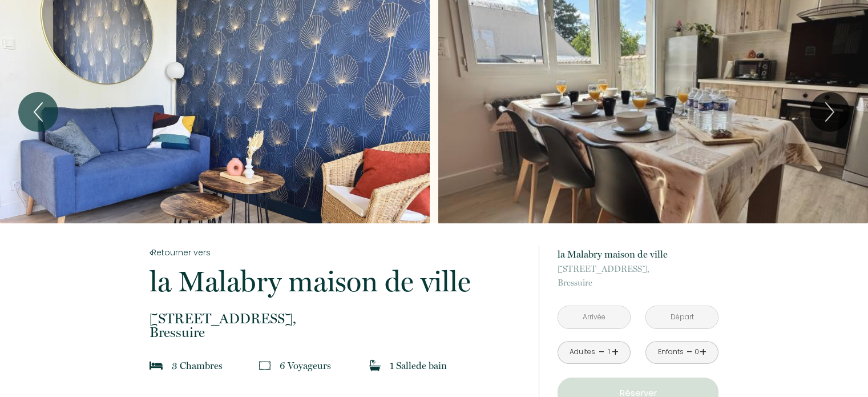 The image size is (868, 397). Describe the element at coordinates (197, 366) in the screenshot. I see `p: 3 Chambre` at that location.